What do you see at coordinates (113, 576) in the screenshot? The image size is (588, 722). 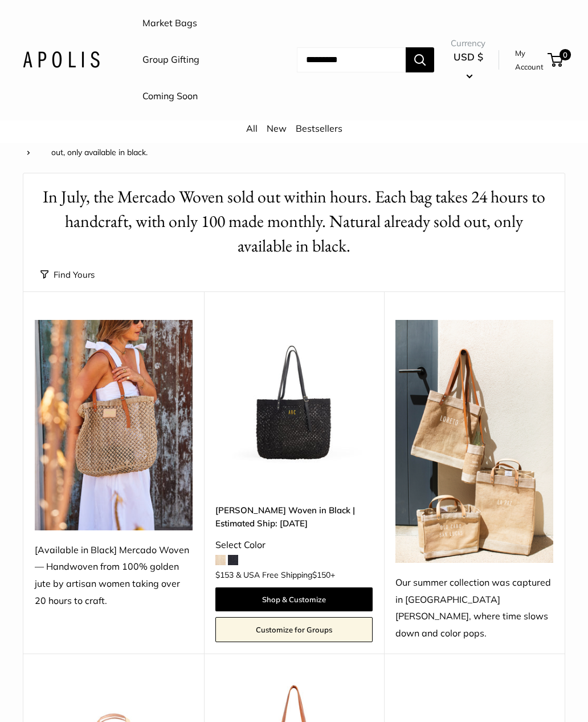 I see `div: [Available in Black] Mercado Woven — Handwoven from 100% golden jute by artisan women taking over...` at bounding box center [113, 576].